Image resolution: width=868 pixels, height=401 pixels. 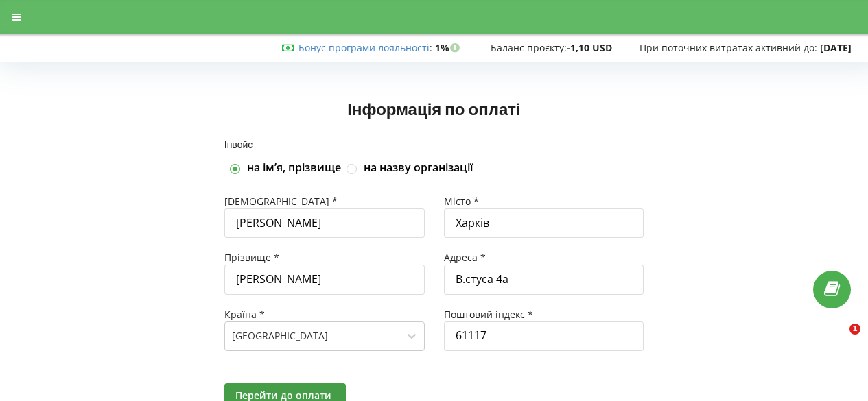 What do you see at coordinates (528, 47) in the screenshot?
I see `span: Баланс проєкту:` at bounding box center [528, 47].